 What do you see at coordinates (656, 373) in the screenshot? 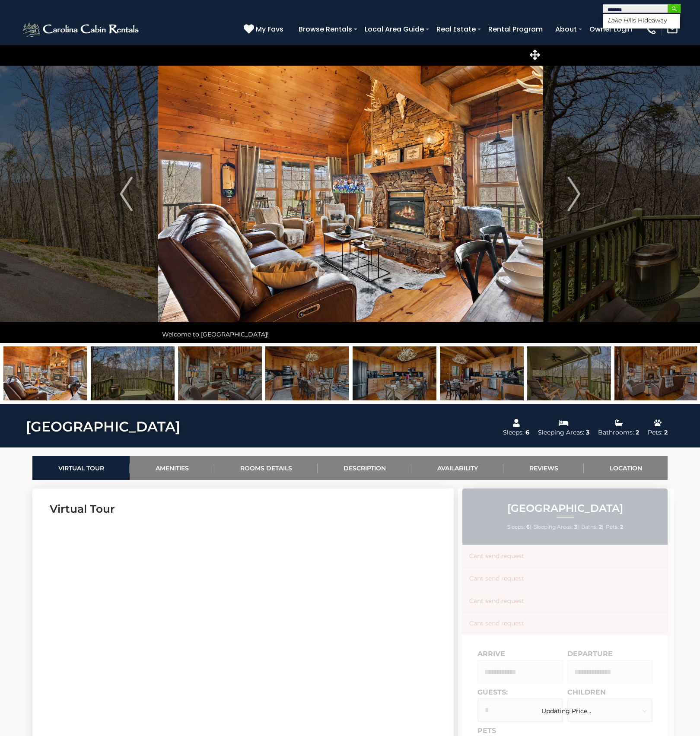
I see `img: 164191592` at bounding box center [656, 373].